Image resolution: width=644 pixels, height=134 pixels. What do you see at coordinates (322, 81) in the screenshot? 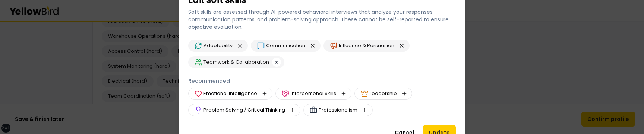
I see `h3: Recommended` at bounding box center [322, 81].